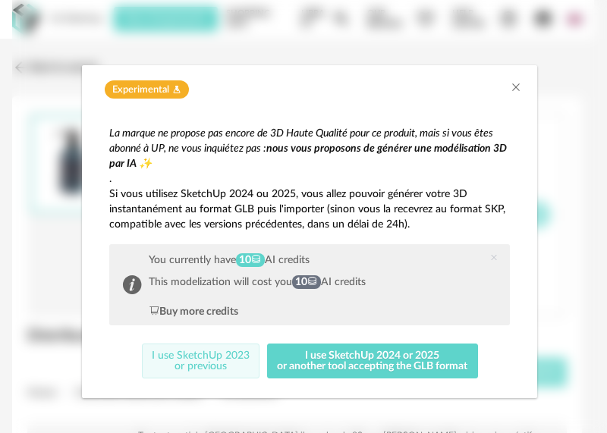 Image resolution: width=607 pixels, height=433 pixels. What do you see at coordinates (257, 282) in the screenshot?
I see `div: This modelization will cost you AI credits` at bounding box center [257, 282].